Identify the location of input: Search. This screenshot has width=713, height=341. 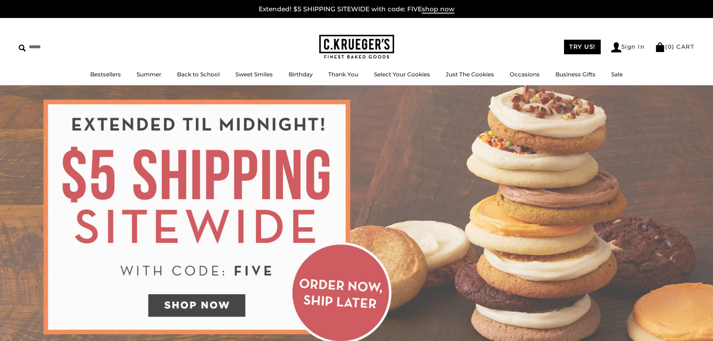
(63, 47).